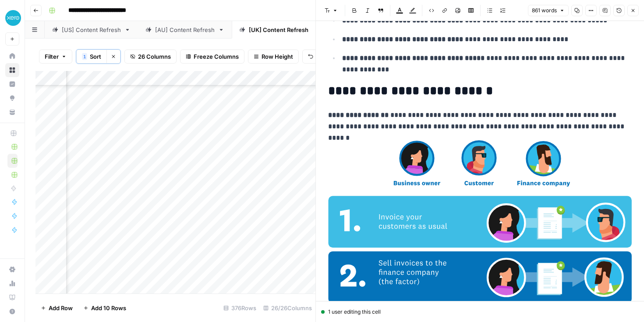 The height and width of the screenshot is (322, 644). I want to click on div: 26/26 Columns, so click(287, 308).